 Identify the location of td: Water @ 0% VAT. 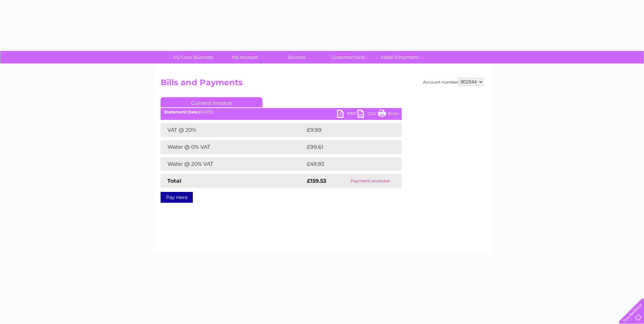
(233, 147).